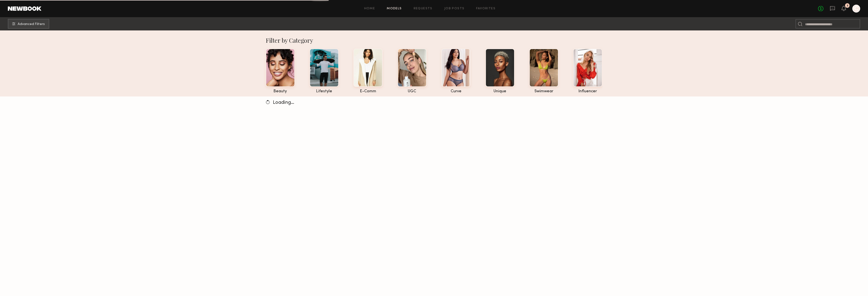 The image size is (868, 296). What do you see at coordinates (394, 9) in the screenshot?
I see `a: Models` at bounding box center [394, 9].